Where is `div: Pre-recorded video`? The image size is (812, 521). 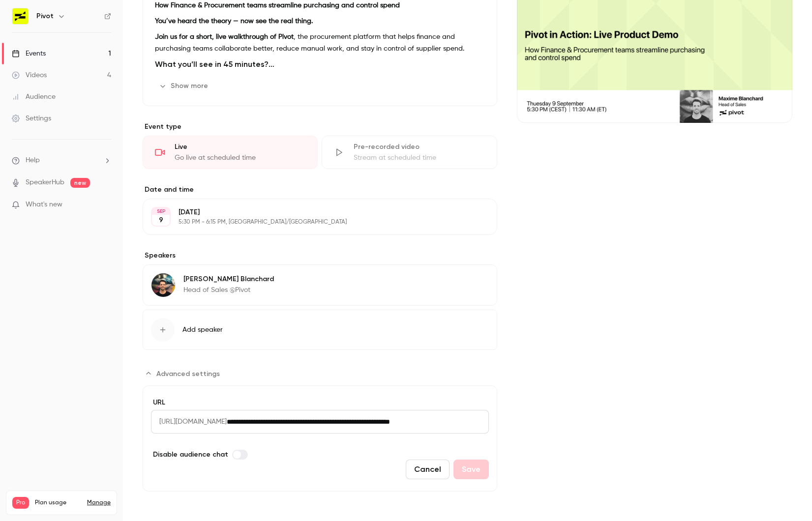 div: Pre-recorded video is located at coordinates (419, 147).